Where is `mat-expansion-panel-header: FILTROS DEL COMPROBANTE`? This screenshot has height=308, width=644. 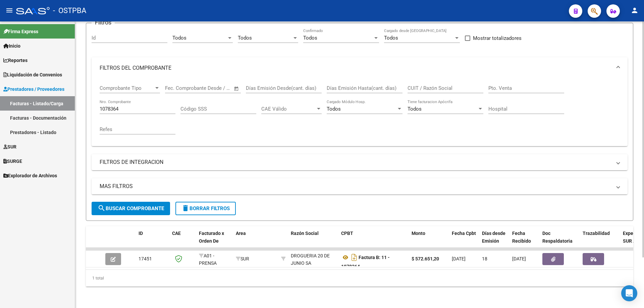
mat-expansion-panel-header: FILTROS DEL COMPROBANTE is located at coordinates (360, 68).